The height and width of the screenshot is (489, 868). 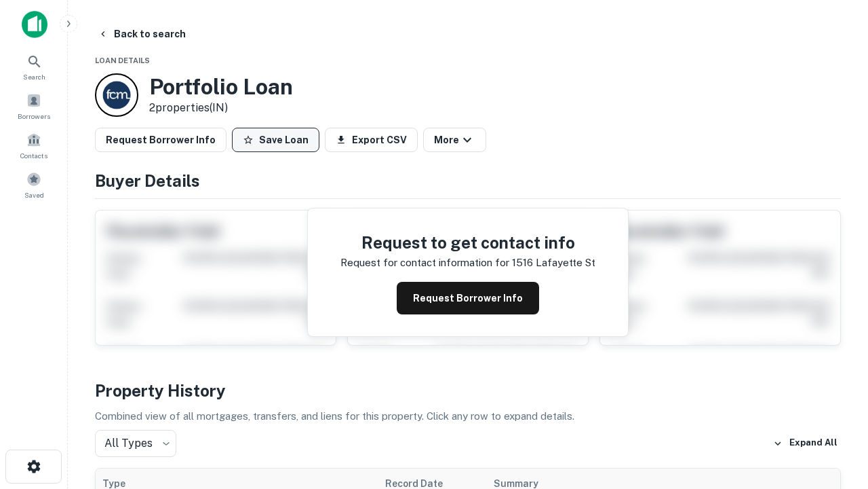 I want to click on div: Contacts, so click(x=34, y=145).